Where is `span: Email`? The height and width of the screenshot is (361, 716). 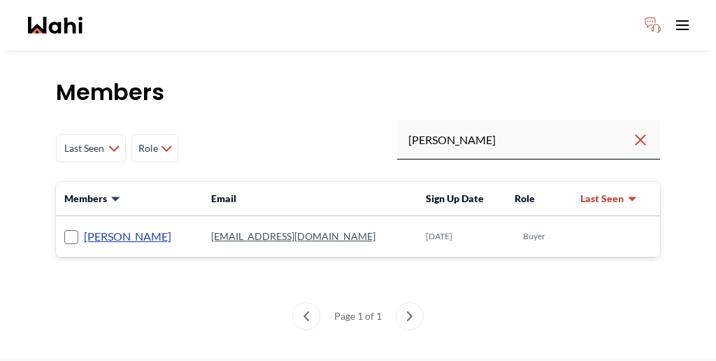 span: Email is located at coordinates (224, 198).